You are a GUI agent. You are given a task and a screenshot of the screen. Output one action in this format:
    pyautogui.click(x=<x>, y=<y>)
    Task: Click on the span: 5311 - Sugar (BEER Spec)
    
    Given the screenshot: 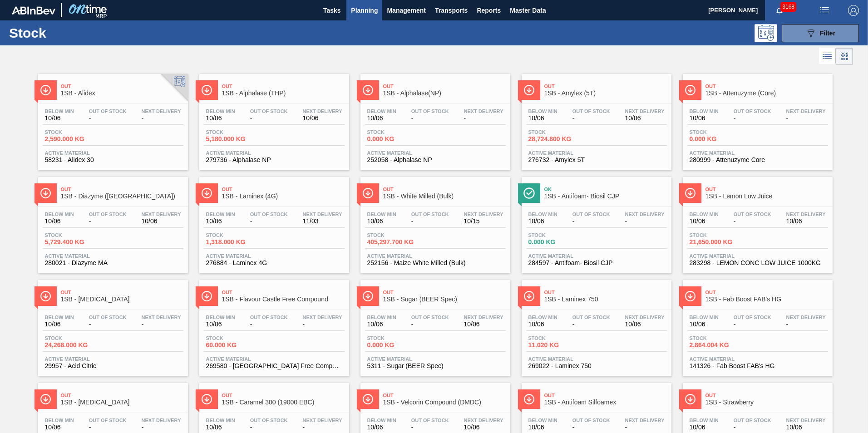 What is the action you would take?
    pyautogui.click(x=435, y=366)
    